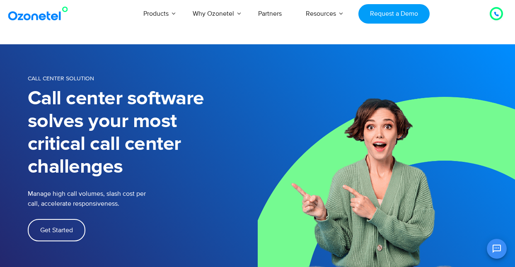  What do you see at coordinates (497, 249) in the screenshot?
I see `button: Open chat` at bounding box center [497, 249].